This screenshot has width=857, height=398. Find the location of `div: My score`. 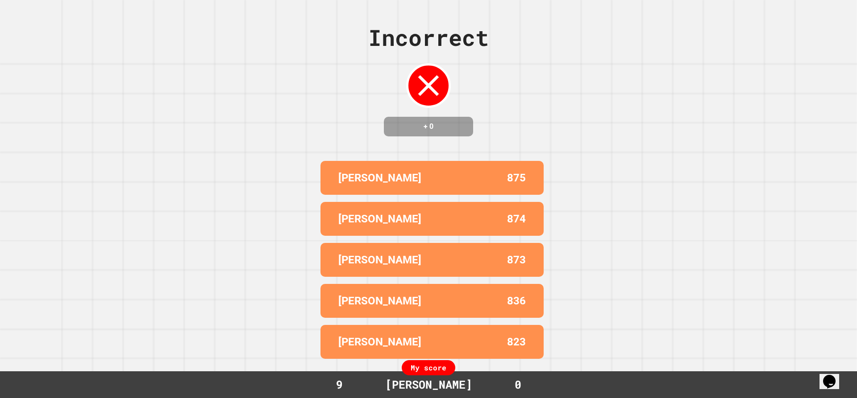

div: My score is located at coordinates (428, 368).